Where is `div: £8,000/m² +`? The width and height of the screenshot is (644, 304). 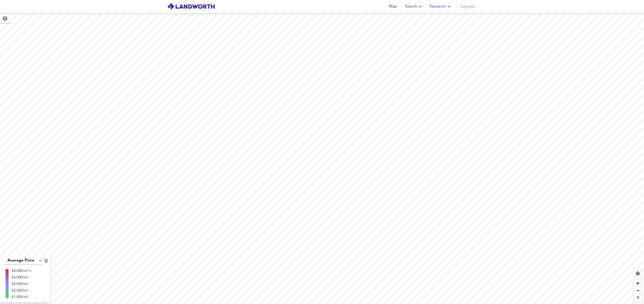 div: £8,000/m² + is located at coordinates (21, 271).